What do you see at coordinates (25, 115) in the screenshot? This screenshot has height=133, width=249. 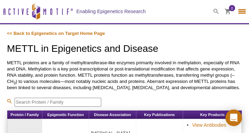 I see `th: Protein / Family` at bounding box center [25, 115].